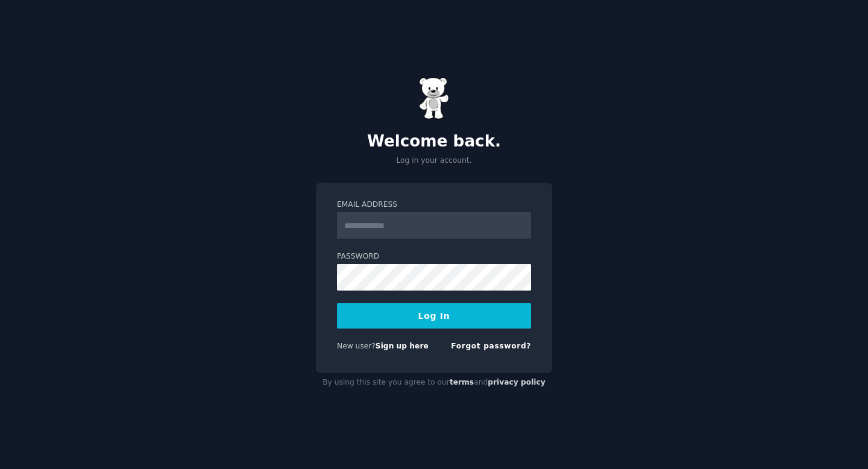  I want to click on a: privacy policy, so click(516, 382).